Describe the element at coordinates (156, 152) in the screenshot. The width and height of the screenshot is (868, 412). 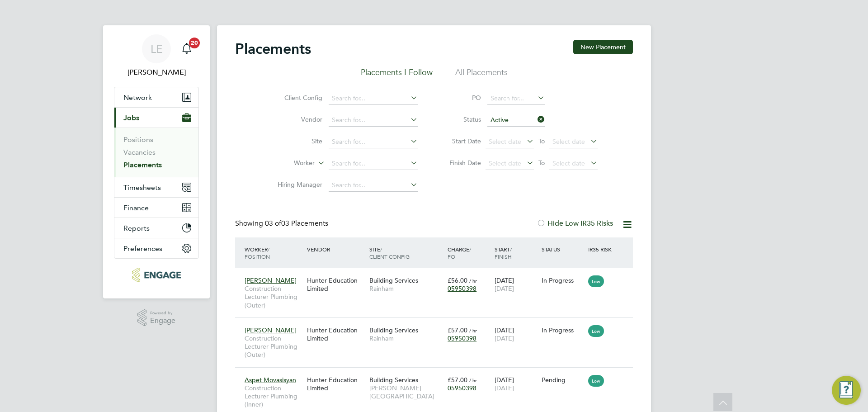
I see `div: Jobs` at that location.